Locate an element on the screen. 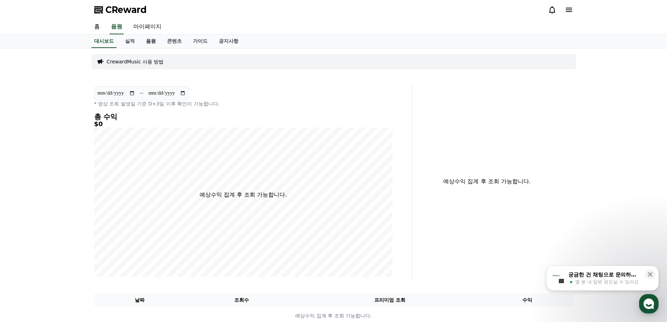 This screenshot has height=322, width=667. a: 마이페이지 is located at coordinates (147, 27).